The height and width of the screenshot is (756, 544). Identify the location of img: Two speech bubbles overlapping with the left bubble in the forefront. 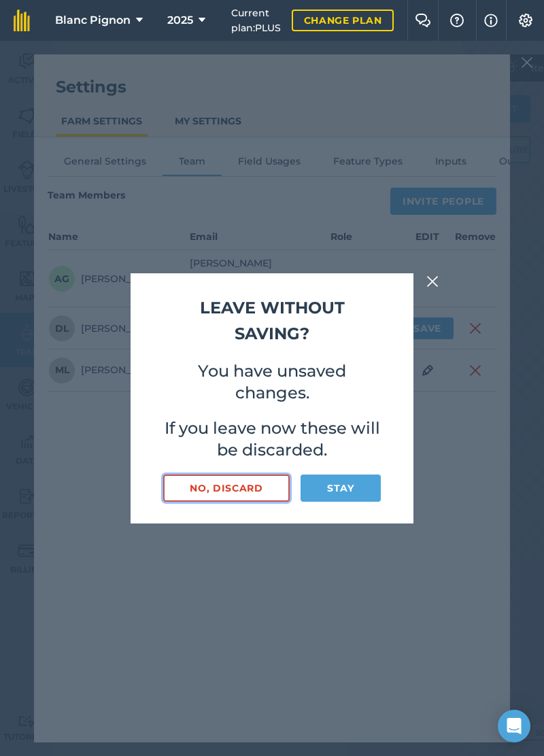
(423, 21).